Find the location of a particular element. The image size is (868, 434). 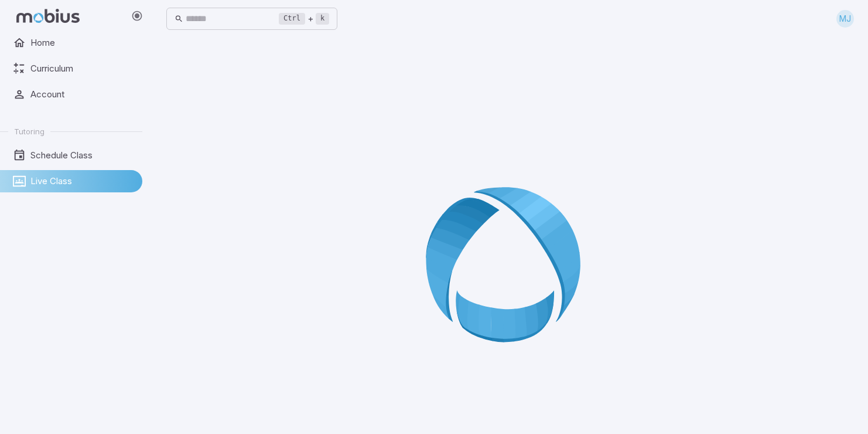

span: Live Class is located at coordinates (82, 181).